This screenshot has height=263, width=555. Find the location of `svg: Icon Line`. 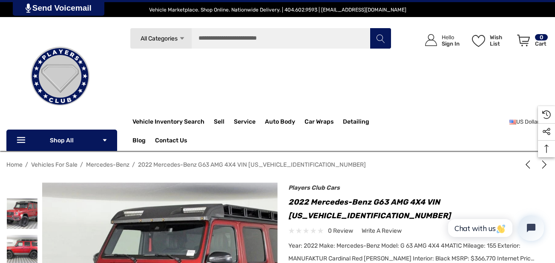

svg: Icon Line is located at coordinates (22, 140).